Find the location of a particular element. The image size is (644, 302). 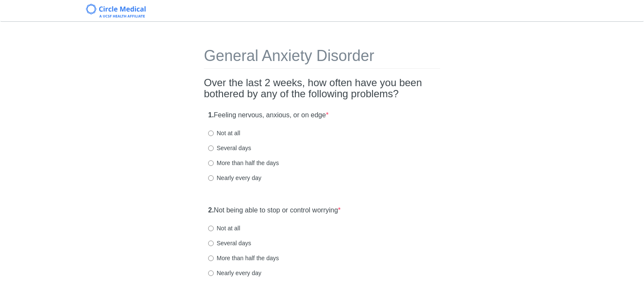

h2: Over the last 2 weeks, how often have you been bothered by any of the following problems? is located at coordinates (322, 88).